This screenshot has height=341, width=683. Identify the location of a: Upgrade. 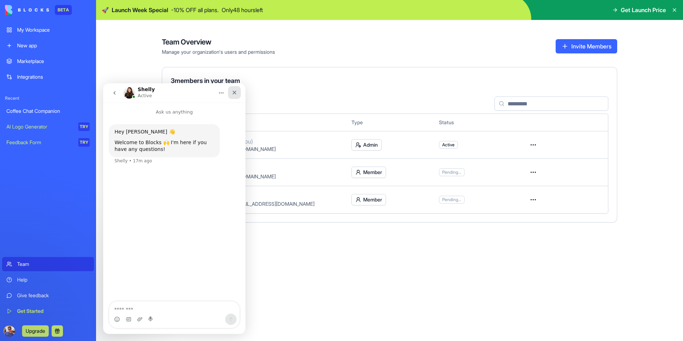
(35, 330).